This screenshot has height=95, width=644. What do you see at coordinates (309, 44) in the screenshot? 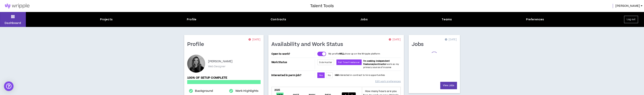
I see `h1: Availability and Work Status` at bounding box center [309, 44].